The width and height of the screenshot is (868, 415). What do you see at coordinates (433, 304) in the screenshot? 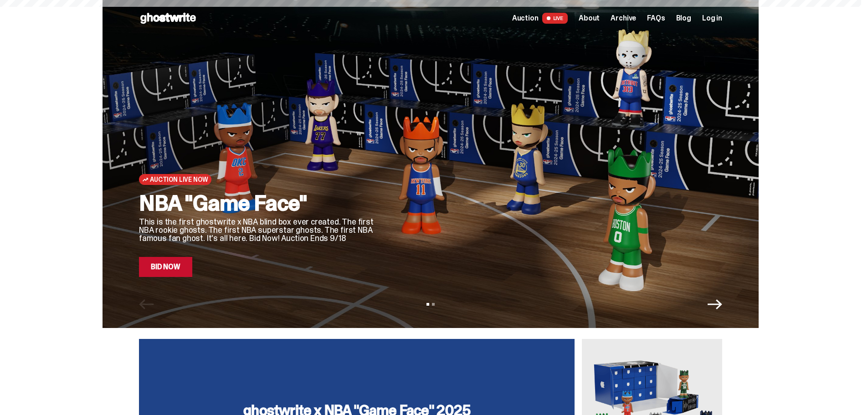
I see `button: View slide 2` at bounding box center [433, 304].